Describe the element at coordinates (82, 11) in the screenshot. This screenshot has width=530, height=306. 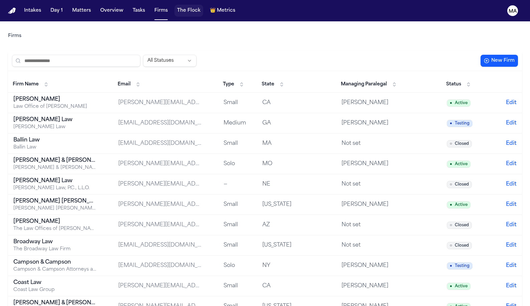
I see `button: Matters` at that location.